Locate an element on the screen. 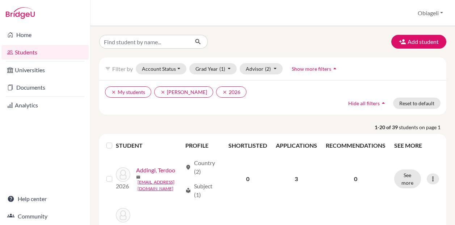 This screenshot has width=455, height=225. span: mail is located at coordinates (138, 177).